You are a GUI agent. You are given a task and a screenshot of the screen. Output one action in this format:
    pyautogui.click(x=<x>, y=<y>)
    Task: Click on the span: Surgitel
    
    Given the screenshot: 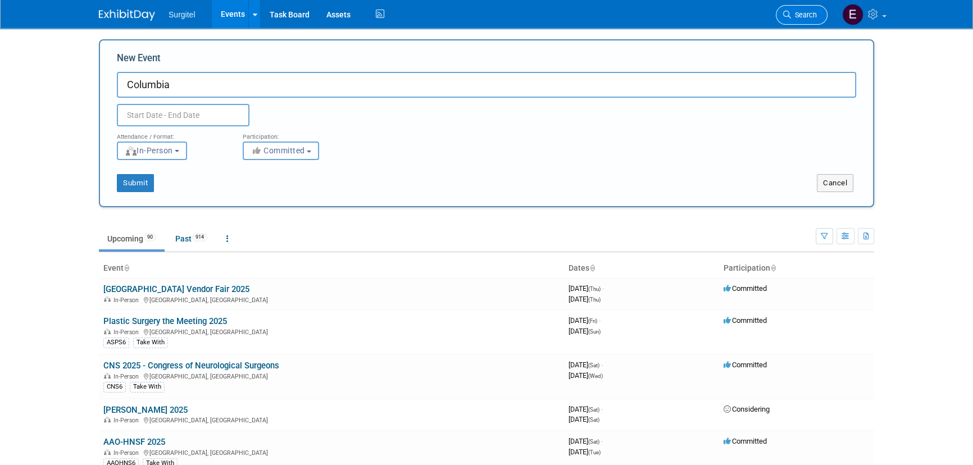 What is the action you would take?
    pyautogui.click(x=181, y=15)
    